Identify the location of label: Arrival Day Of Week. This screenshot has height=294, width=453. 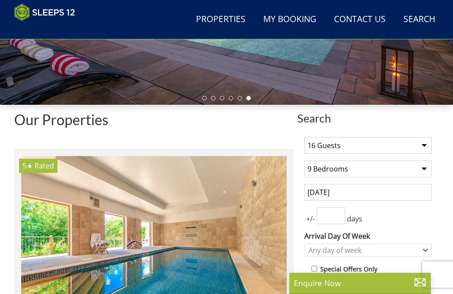
(368, 236).